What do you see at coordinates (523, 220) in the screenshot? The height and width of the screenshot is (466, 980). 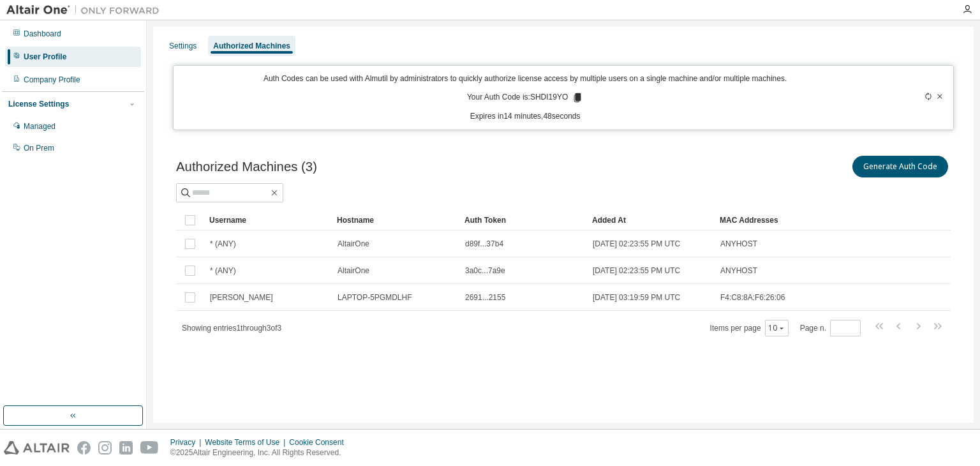 I see `div: Auth Token` at bounding box center [523, 220].